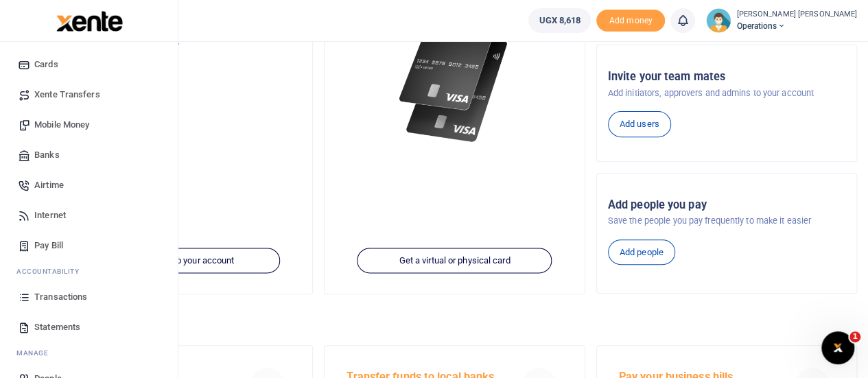 The width and height of the screenshot is (868, 378). I want to click on h4: Make a transaction, so click(454, 320).